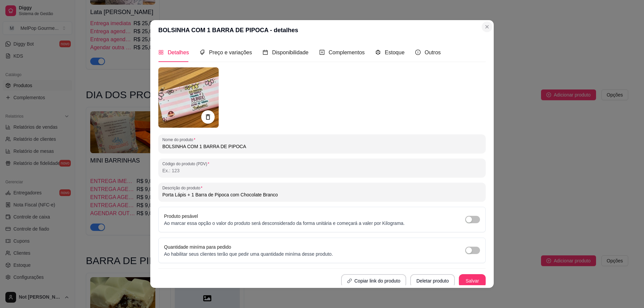 This screenshot has width=644, height=308. I want to click on span: Disponibilidade, so click(290, 52).